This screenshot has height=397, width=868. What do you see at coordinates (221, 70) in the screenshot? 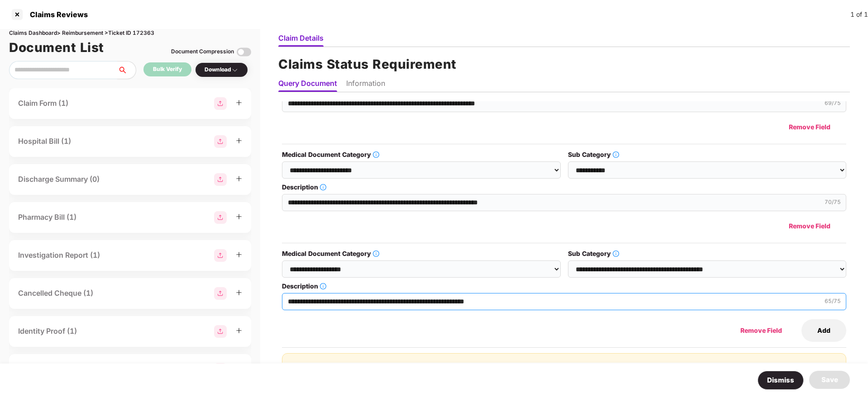
I see `div: Download` at bounding box center [221, 70].